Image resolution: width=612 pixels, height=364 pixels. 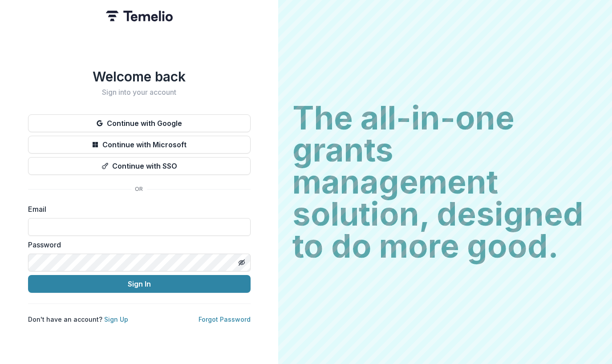 I want to click on button: Continue with Google, so click(x=139, y=123).